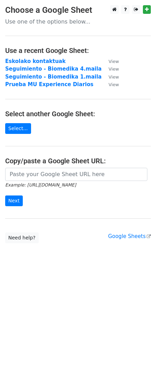 This screenshot has height=374, width=156. What do you see at coordinates (53, 69) in the screenshot?
I see `strong: Seguimiento - Biomedika 4.maila` at bounding box center [53, 69].